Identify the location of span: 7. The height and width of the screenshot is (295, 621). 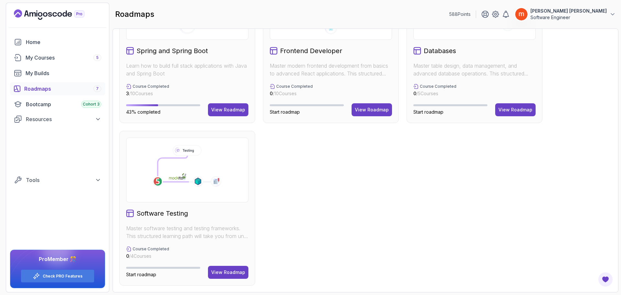
(97, 89).